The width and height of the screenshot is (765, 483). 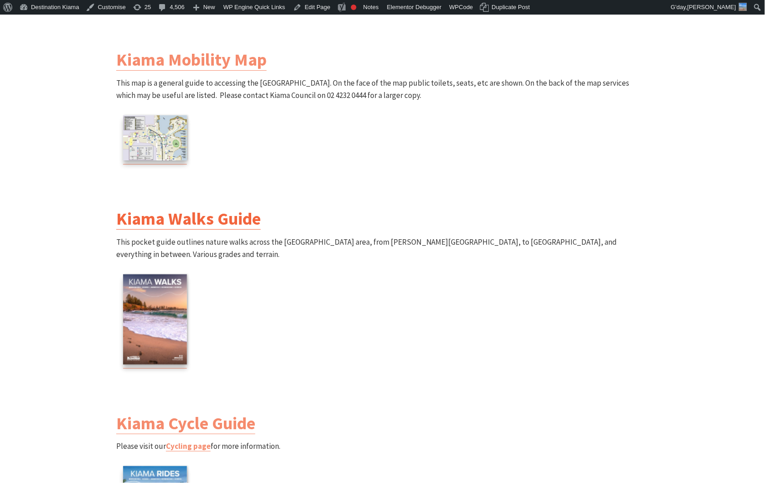 What do you see at coordinates (155, 138) in the screenshot?
I see `img: Kiama Mobility Map` at bounding box center [155, 138].